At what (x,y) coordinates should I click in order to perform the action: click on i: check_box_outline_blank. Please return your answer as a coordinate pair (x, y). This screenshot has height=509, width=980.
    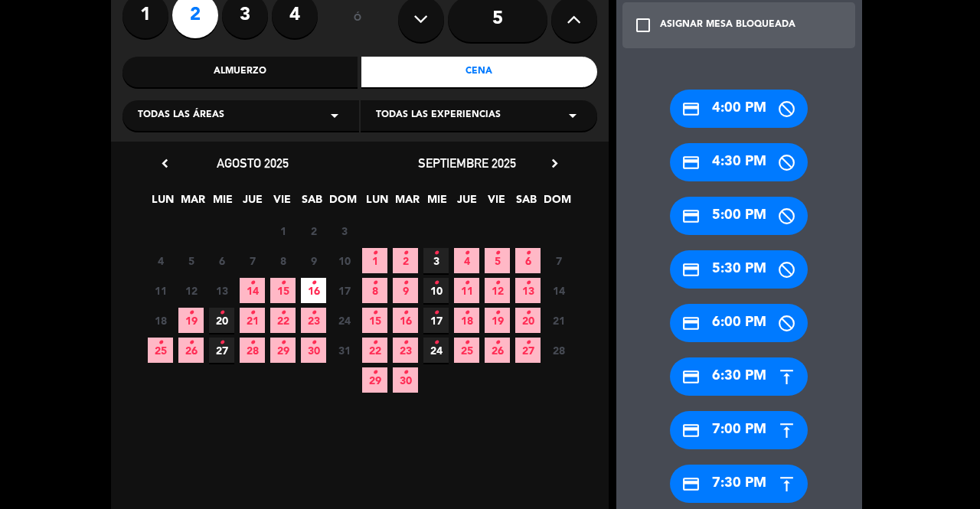
    Looking at the image, I should click on (643, 25).